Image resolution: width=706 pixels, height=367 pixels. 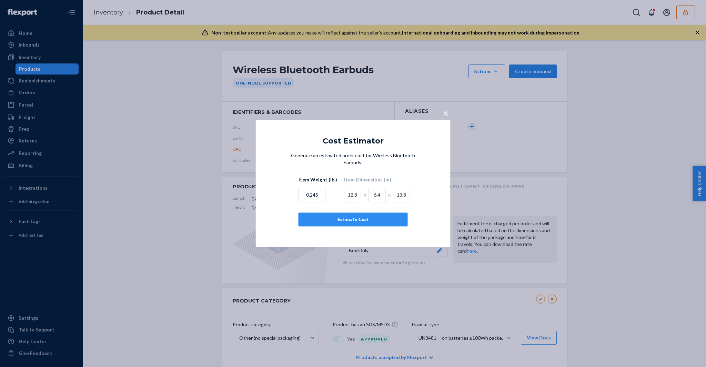 I want to click on div: Generate an estimated order cost for Wireless Bluetooth Earbuds., so click(x=353, y=189).